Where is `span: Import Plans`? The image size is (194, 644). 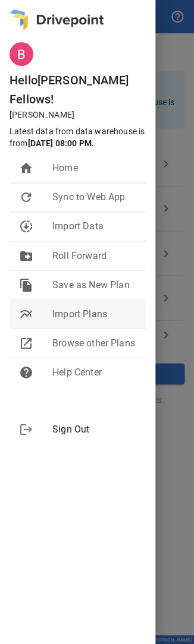
span: Import Plans is located at coordinates (94, 313).